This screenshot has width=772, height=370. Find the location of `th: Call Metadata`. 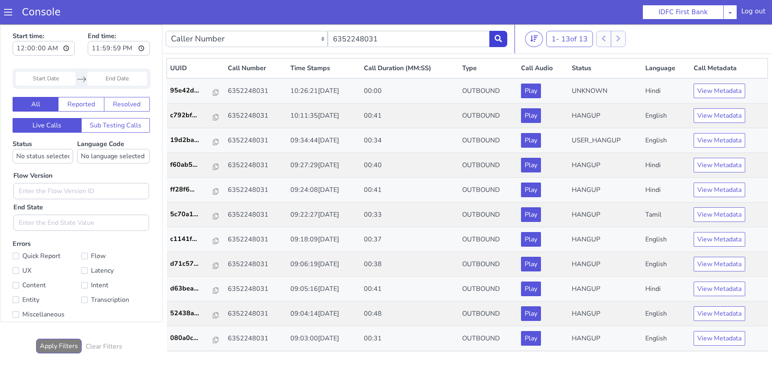

th: Call Metadata is located at coordinates (729, 44).